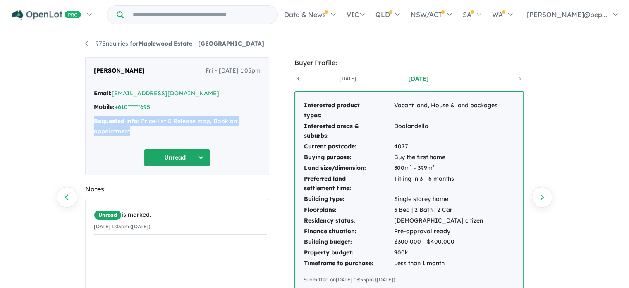 The image size is (629, 288). Describe the element at coordinates (446, 199) in the screenshot. I see `td: Single storey home` at that location.